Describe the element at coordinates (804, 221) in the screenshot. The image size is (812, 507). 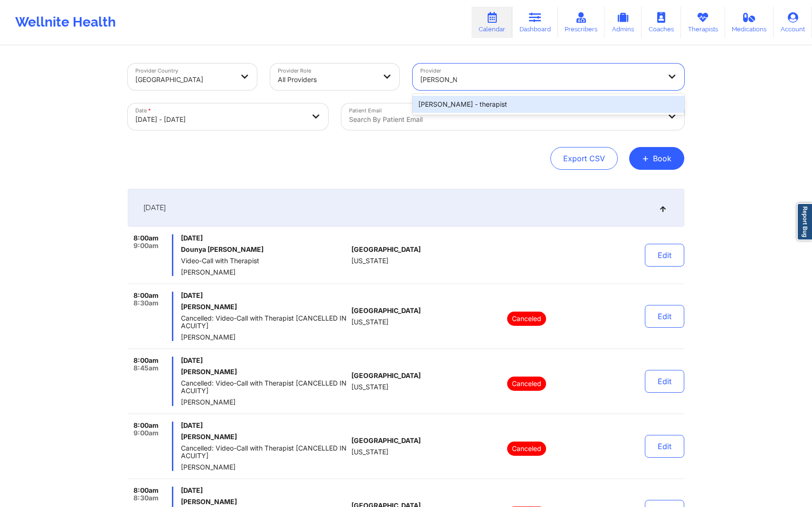
I see `a: Report Bug` at that location.